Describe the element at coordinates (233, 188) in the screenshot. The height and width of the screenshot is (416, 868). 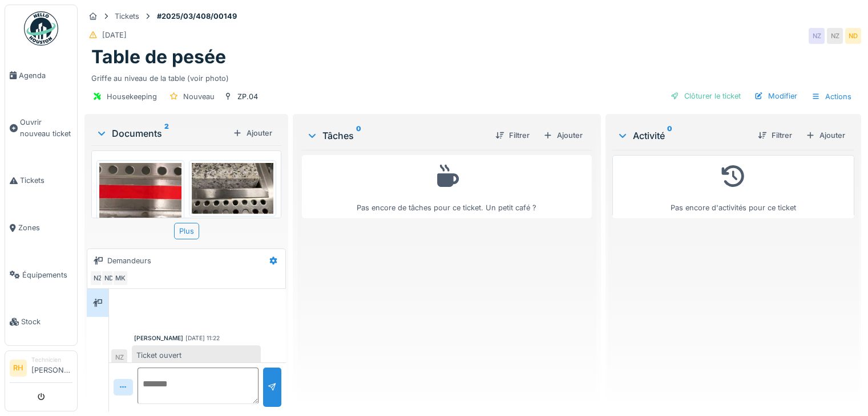
I see `img: dvymv59wwxmp1r5120ypykgh1vji` at that location.